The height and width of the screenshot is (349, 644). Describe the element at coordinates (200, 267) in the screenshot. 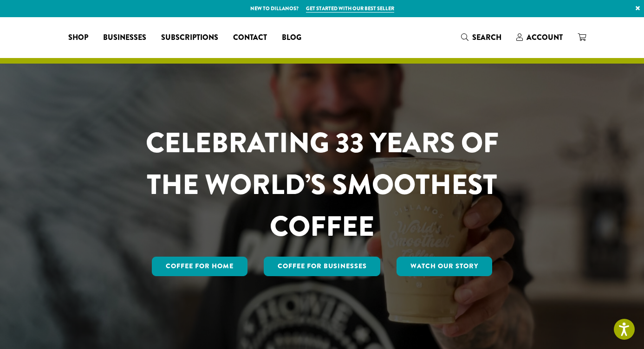

I see `a: Coffee for Home` at that location.